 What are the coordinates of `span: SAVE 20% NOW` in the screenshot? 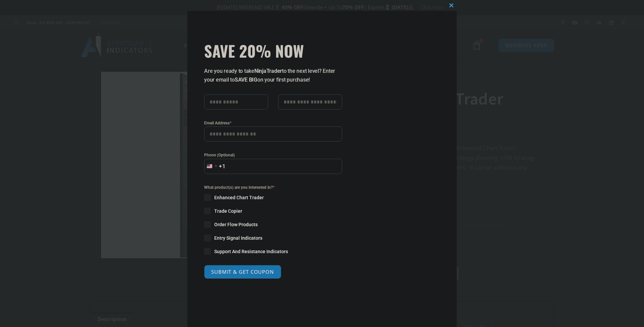 It's located at (273, 51).